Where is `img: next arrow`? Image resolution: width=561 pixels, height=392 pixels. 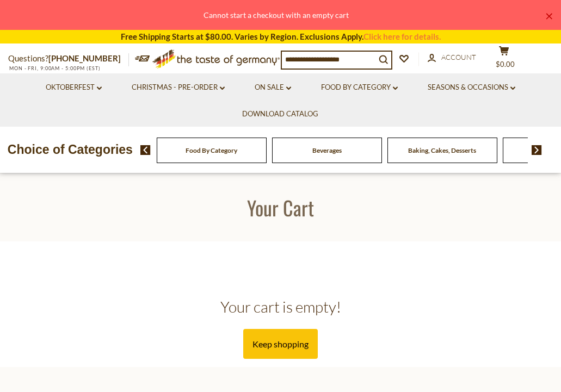
img: next arrow is located at coordinates (536, 150).